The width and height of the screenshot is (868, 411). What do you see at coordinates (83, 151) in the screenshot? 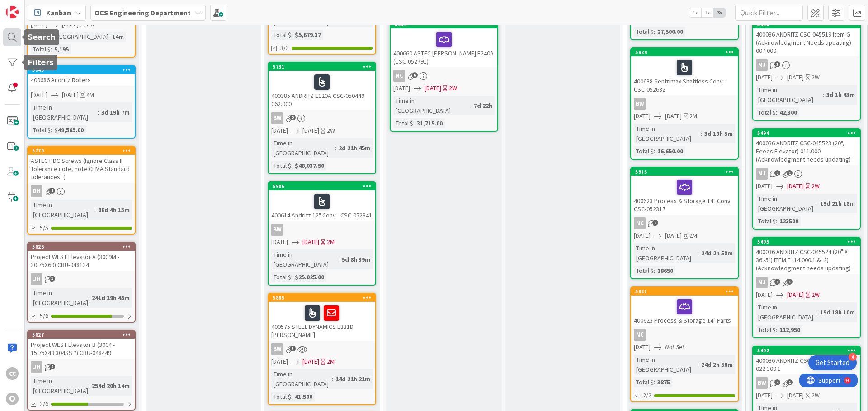
I see `div: 5779` at bounding box center [83, 151].